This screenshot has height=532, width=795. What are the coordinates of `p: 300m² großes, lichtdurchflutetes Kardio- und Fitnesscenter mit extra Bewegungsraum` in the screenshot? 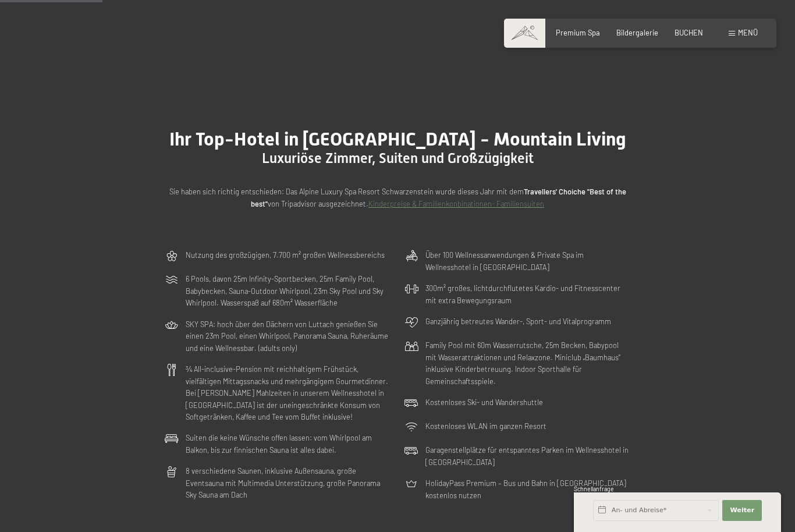 It's located at (528, 294).